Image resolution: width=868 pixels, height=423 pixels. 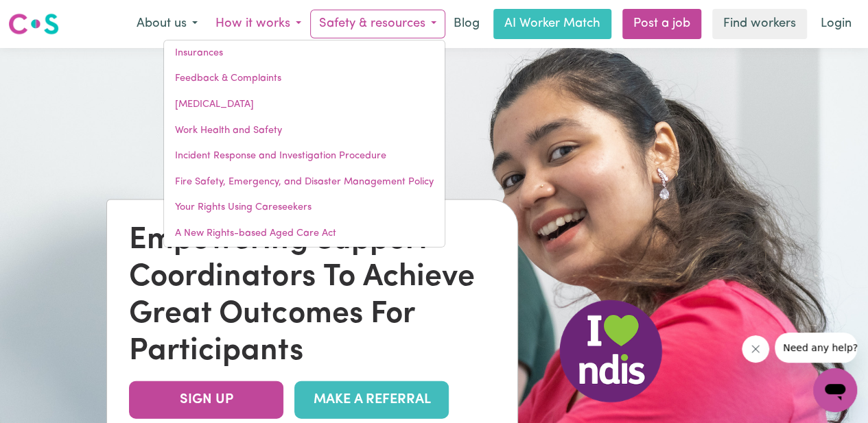 I want to click on div: Empowering Support Coordinators To Achieve Great Outcomes For Participants, so click(x=312, y=296).